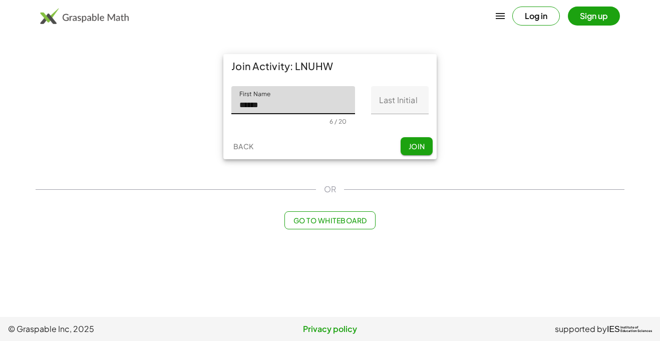  What do you see at coordinates (330, 329) in the screenshot?
I see `a: Privacy policy` at bounding box center [330, 329].